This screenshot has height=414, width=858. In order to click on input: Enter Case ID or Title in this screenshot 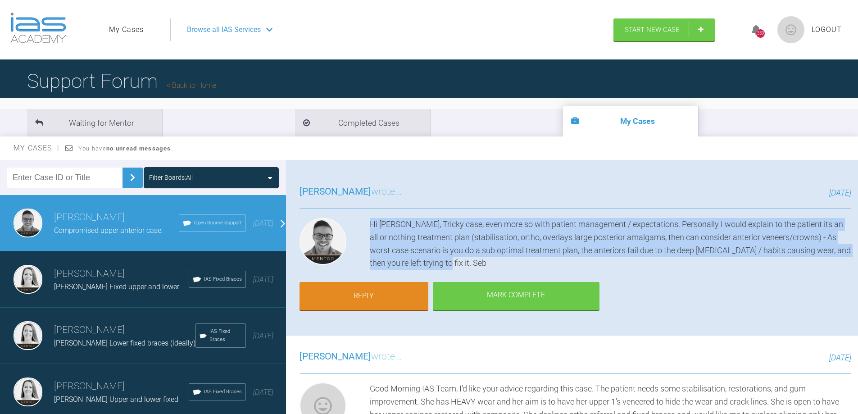, I will do `click(65, 177)`.